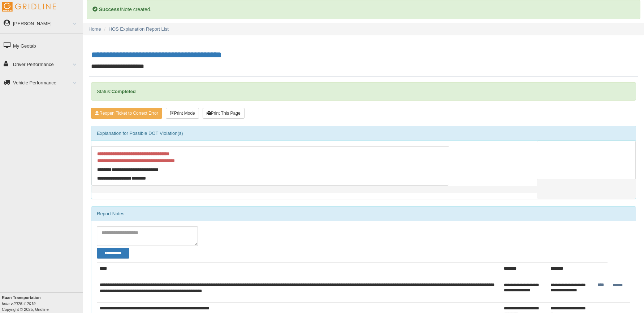 This screenshot has width=644, height=313. I want to click on b: Ruan Transportation, so click(22, 298).